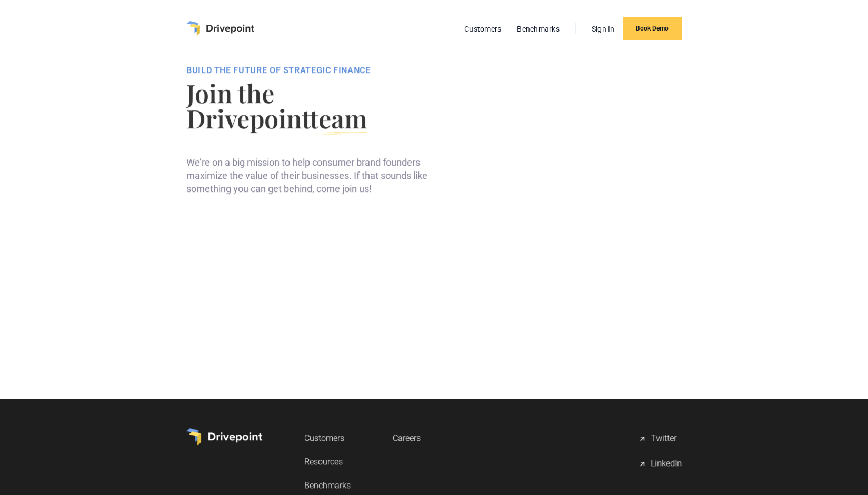 This screenshot has width=868, height=495. I want to click on div: BUILD THE FUTURE OF STRATEGIC FINANCE, so click(317, 71).